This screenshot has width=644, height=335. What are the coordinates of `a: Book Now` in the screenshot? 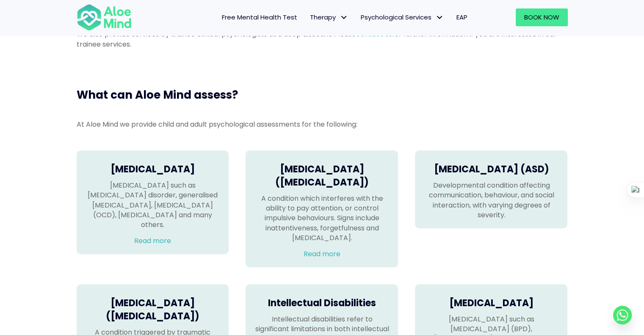 It's located at (541, 18).